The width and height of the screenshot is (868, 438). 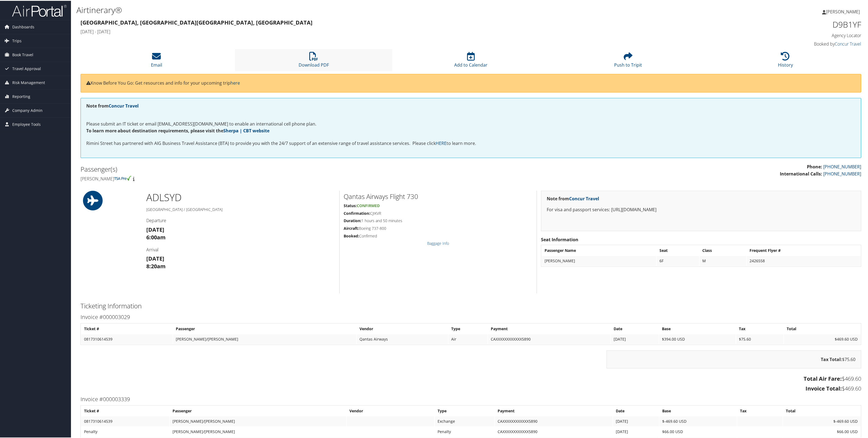 What do you see at coordinates (821, 410) in the screenshot?
I see `th: Total` at bounding box center [821, 410].